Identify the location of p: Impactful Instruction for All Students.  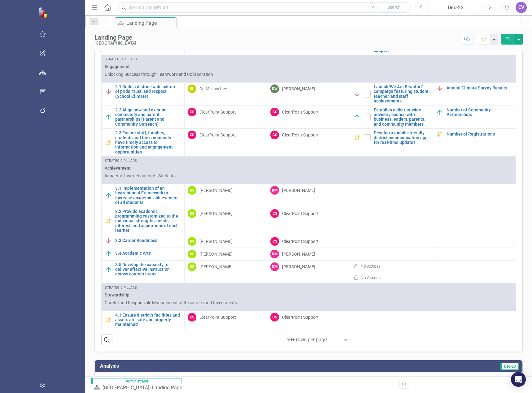
(309, 176).